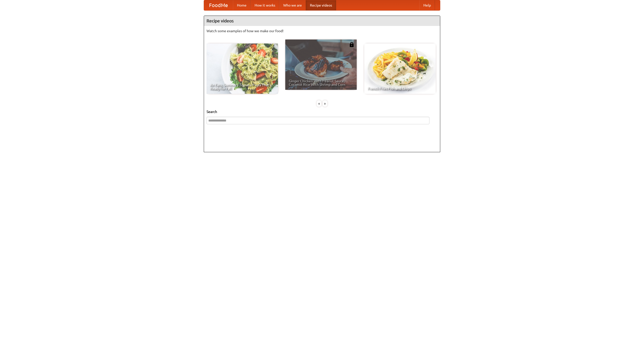 The width and height of the screenshot is (644, 356). Describe the element at coordinates (400, 69) in the screenshot. I see `a: French Fries Fish and Chips` at that location.